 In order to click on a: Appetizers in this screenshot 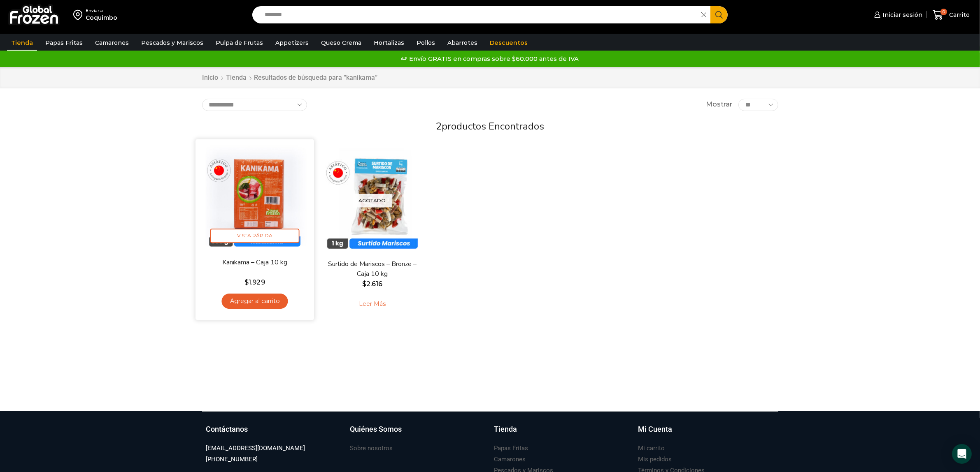, I will do `click(292, 42)`.